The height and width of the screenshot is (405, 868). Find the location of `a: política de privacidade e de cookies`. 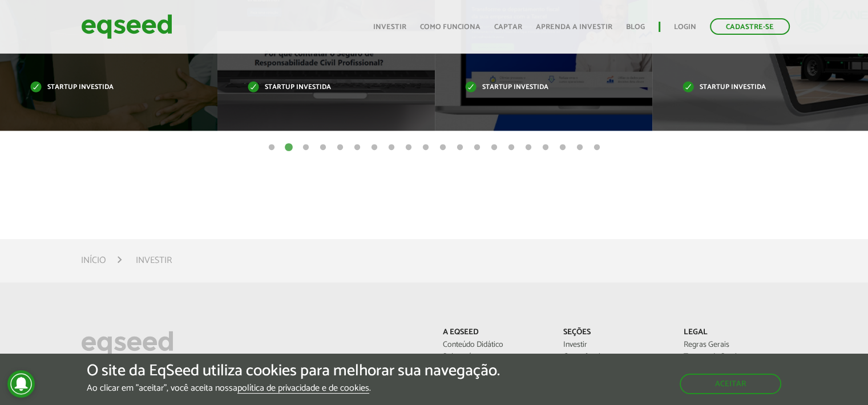

a: política de privacidade e de cookies is located at coordinates (303, 388).